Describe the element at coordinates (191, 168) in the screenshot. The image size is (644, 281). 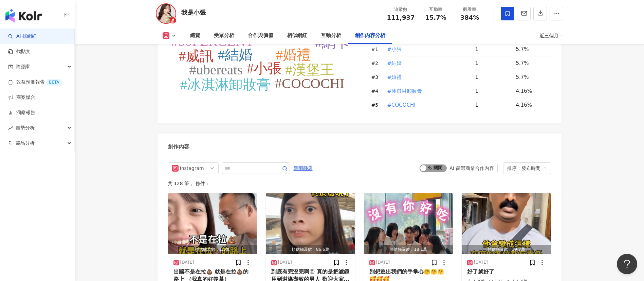
I see `div: Instagram` at that location.